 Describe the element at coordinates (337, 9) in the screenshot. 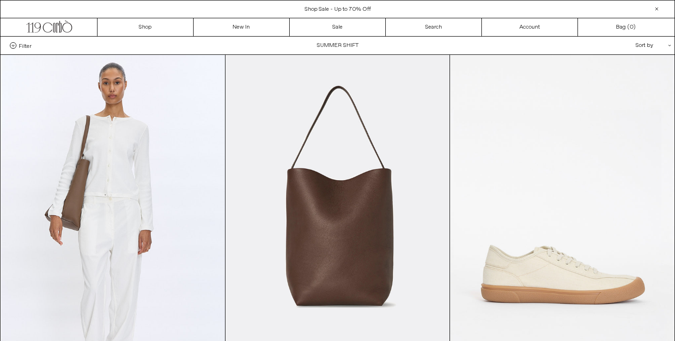

I see `a: Shop Sale - Up to 70% Off` at that location.